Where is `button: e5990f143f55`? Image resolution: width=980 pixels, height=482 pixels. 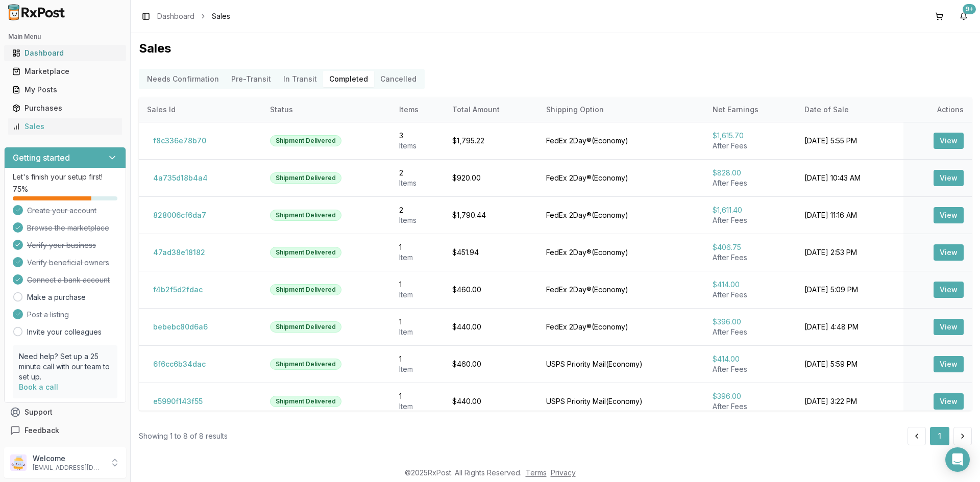
button: e5990f143f55 is located at coordinates (178, 401).